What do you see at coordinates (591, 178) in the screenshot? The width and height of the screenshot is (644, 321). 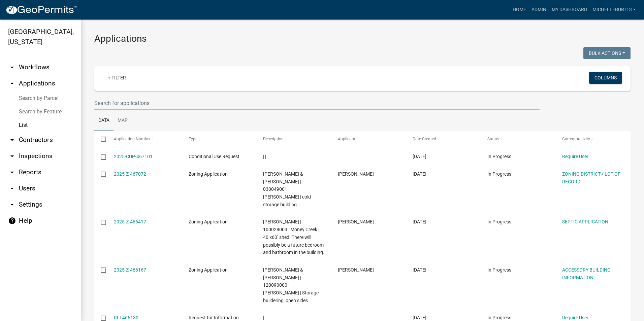 I see `a: ZONING DISTRICT / LOT OF RECORD` at bounding box center [591, 178].